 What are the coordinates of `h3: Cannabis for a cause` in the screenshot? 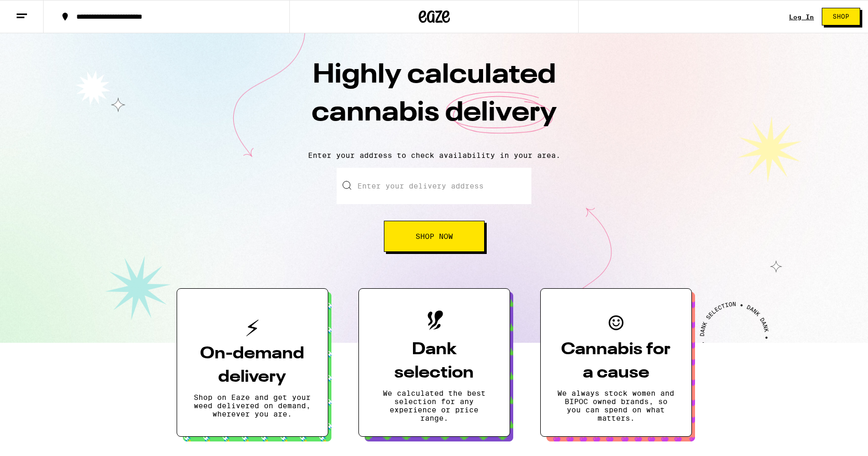 It's located at (616, 362).